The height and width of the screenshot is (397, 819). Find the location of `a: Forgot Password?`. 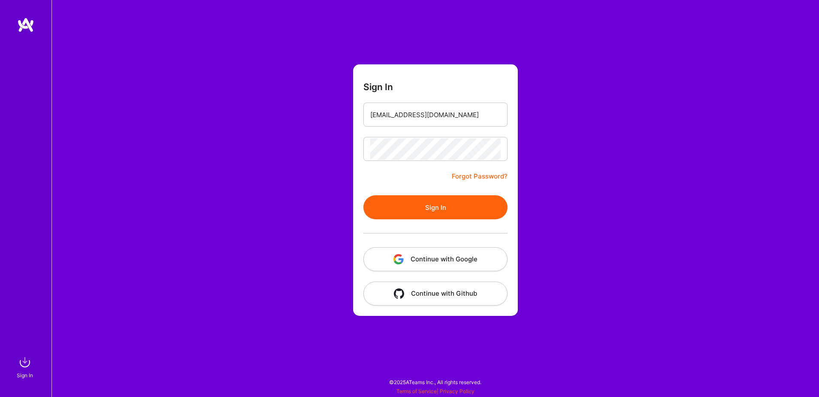

a: Forgot Password? is located at coordinates (480, 176).